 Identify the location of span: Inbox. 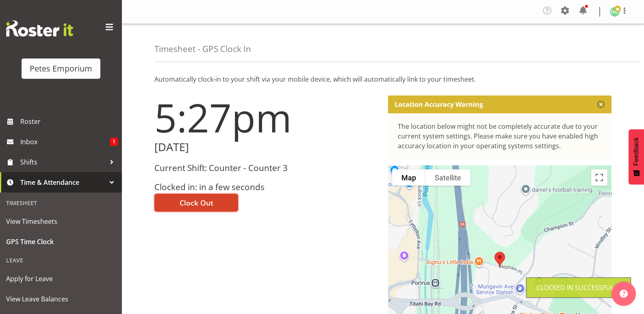
(65, 142).